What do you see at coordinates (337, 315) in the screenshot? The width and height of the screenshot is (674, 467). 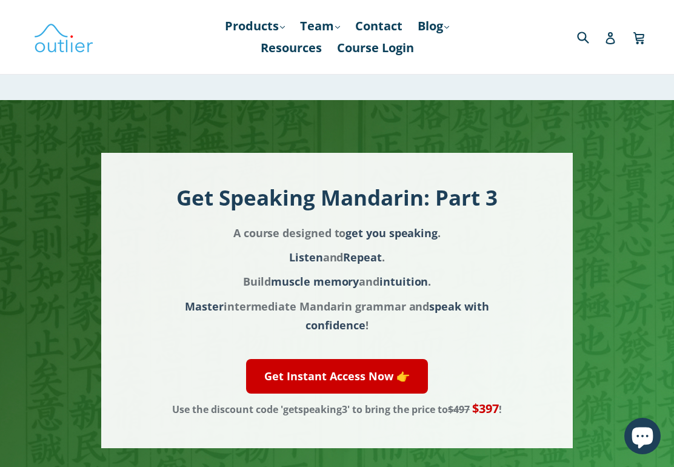 I see `span: intermediate Mandarin grammar and !` at bounding box center [337, 315].